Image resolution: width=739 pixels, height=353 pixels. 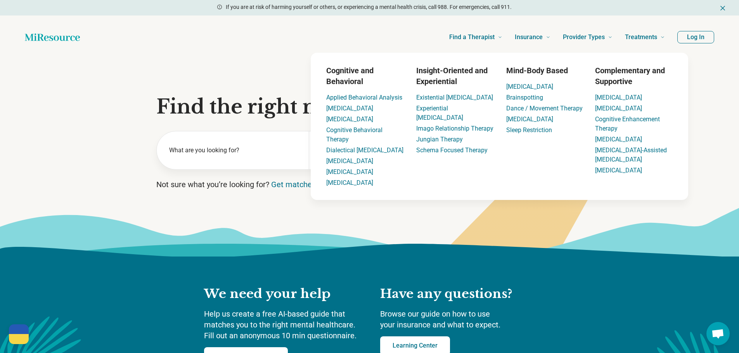 I want to click on button: Dismiss, so click(x=722, y=8).